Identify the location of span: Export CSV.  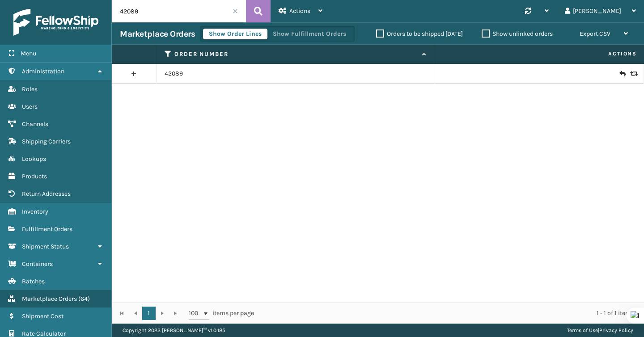
(595, 34).